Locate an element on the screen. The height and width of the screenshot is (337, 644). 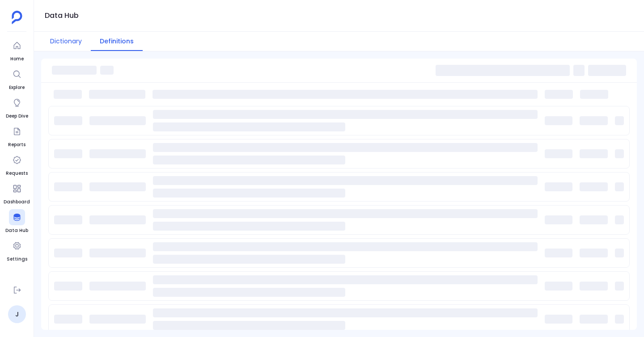
button: Definitions is located at coordinates (116, 41).